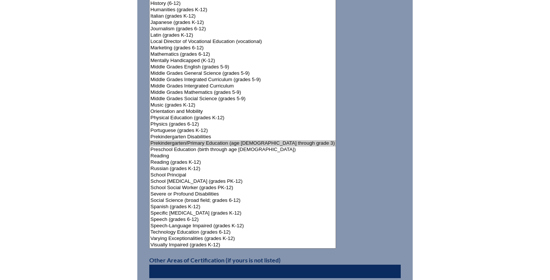  Describe the element at coordinates (243, 80) in the screenshot. I see `option: Middle Grades Integrated Curriculum (grades 5-9)` at that location.